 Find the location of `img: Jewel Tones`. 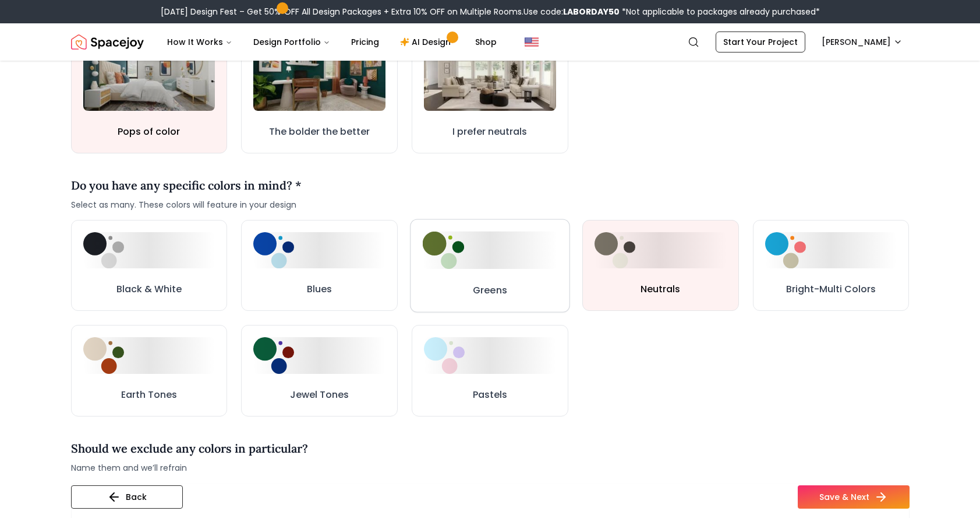

img: Jewel Tones is located at coordinates (274, 355).